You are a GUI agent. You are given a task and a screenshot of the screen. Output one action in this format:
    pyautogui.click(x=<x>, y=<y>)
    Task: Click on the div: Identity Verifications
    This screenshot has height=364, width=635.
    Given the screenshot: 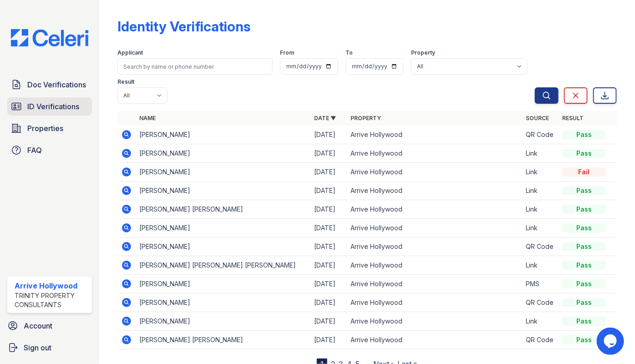 What is the action you would take?
    pyautogui.click(x=184, y=26)
    